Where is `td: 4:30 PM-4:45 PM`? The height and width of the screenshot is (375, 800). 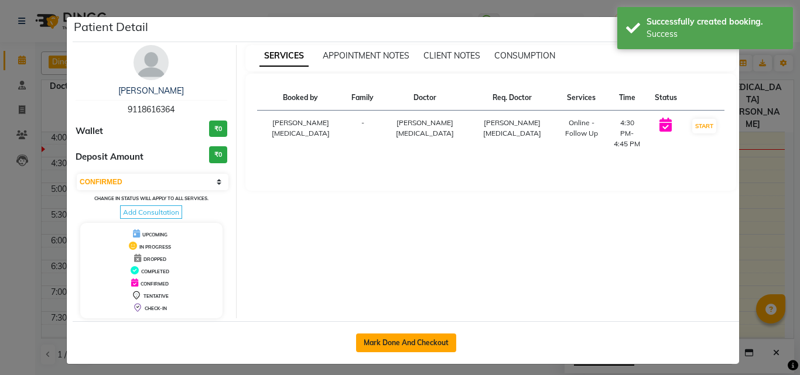 td: 4:30 PM-4:45 PM is located at coordinates (627, 133).